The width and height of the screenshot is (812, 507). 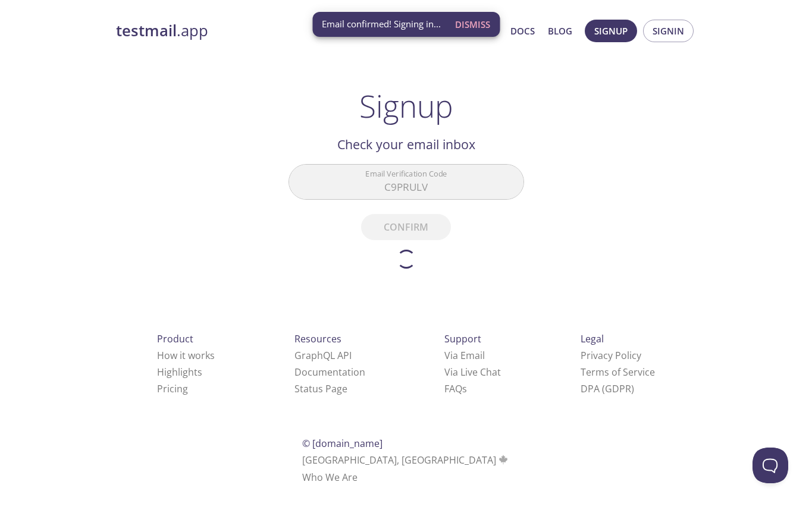 I want to click on a: Via Live Chat, so click(x=472, y=372).